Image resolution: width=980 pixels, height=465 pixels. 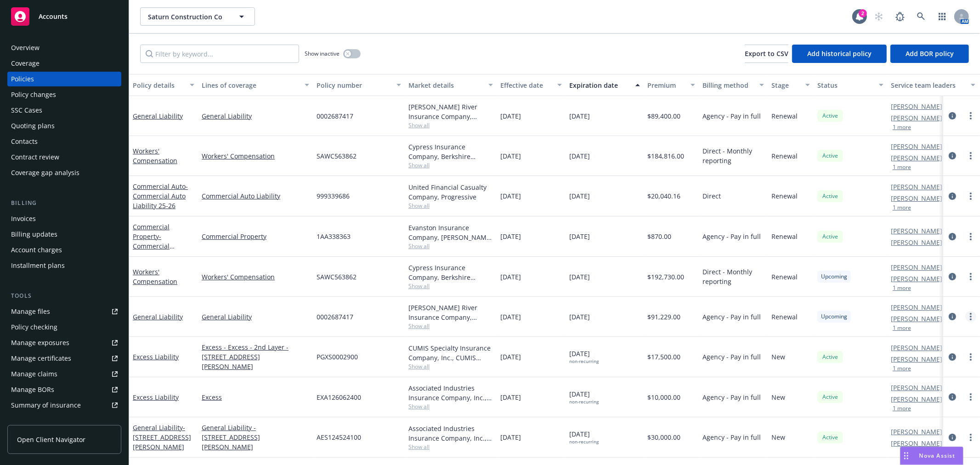 I want to click on a: Manage exposures, so click(x=65, y=343).